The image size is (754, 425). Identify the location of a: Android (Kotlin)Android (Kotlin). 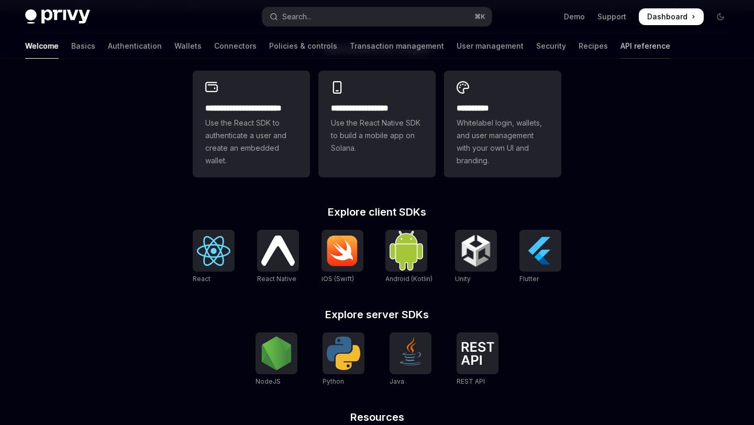
(409, 257).